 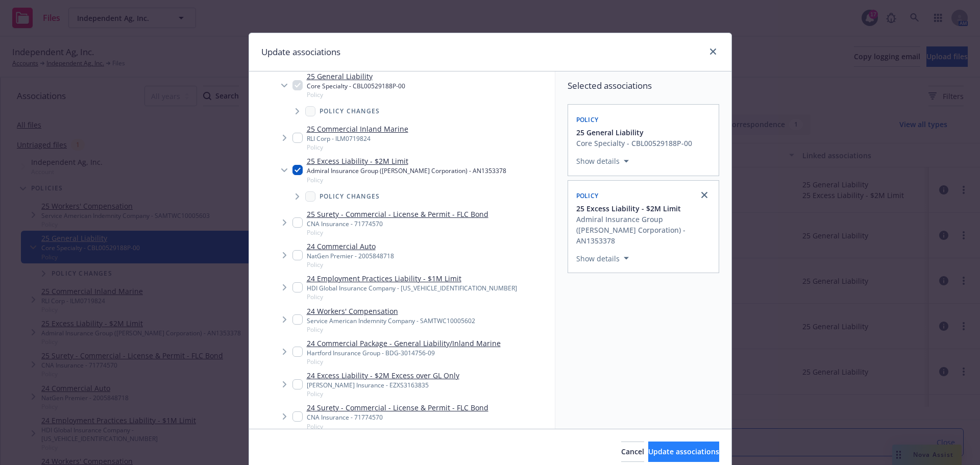 What do you see at coordinates (406, 160) in the screenshot?
I see `a: 25 Excess Liability - $2M Limit` at bounding box center [406, 160].